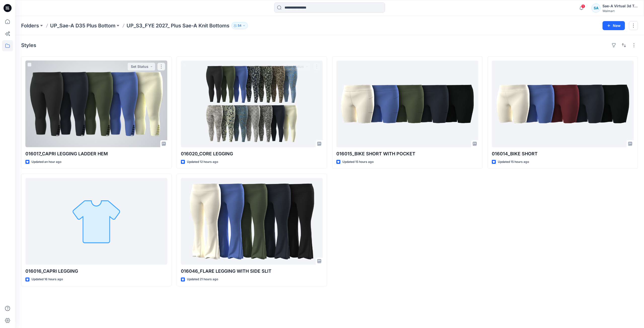 This screenshot has height=328, width=644. What do you see at coordinates (30, 26) in the screenshot?
I see `p: Folders` at bounding box center [30, 26].